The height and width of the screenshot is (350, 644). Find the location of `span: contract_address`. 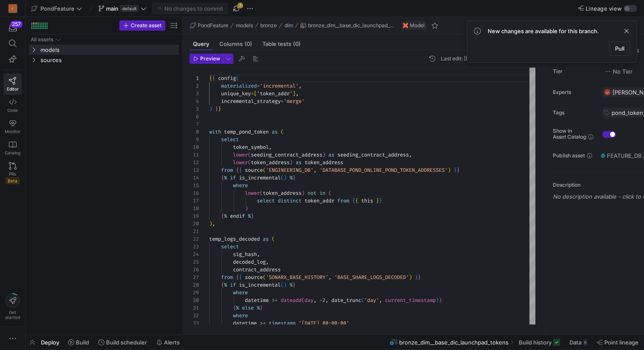

span: contract_address is located at coordinates (257, 270).